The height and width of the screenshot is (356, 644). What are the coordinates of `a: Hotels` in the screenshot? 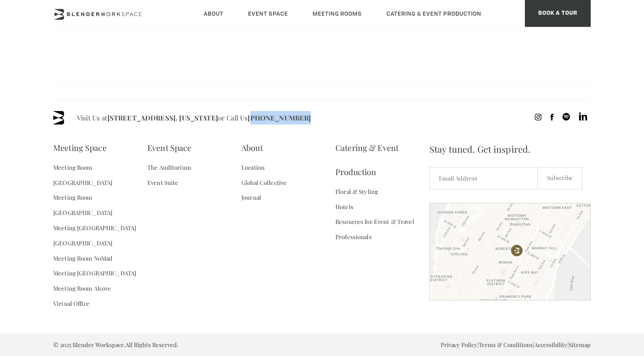 It's located at (345, 207).